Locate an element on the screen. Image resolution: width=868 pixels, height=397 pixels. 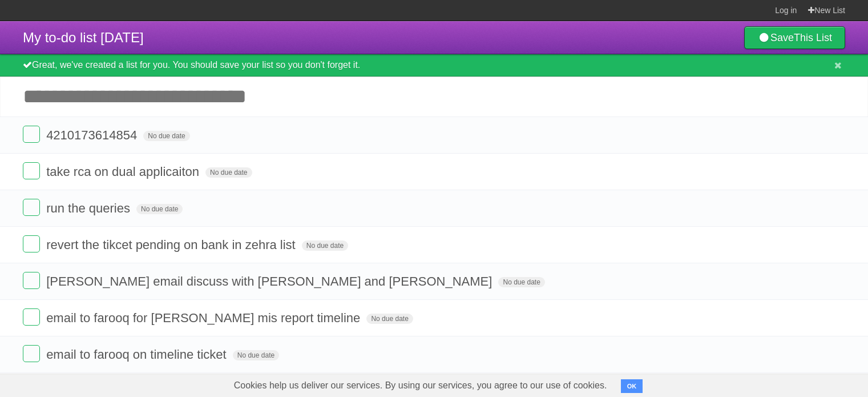
span: take rca on dual applicaiton is located at coordinates (124, 171).